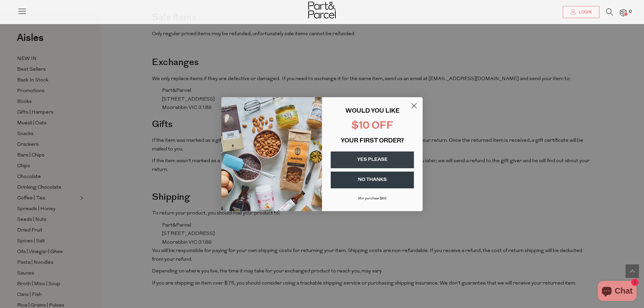 This screenshot has height=308, width=644. I want to click on span: Min purchase $99, so click(373, 198).